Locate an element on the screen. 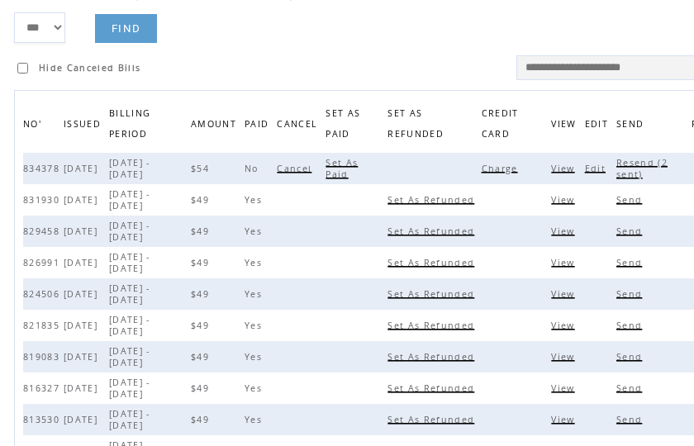 The height and width of the screenshot is (446, 694). span: 834378 is located at coordinates (43, 169).